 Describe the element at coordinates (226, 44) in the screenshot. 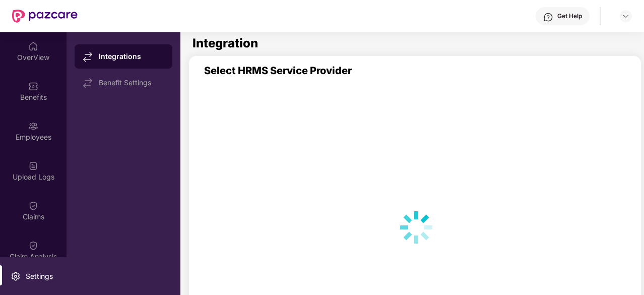

I see `h1: Integration` at that location.